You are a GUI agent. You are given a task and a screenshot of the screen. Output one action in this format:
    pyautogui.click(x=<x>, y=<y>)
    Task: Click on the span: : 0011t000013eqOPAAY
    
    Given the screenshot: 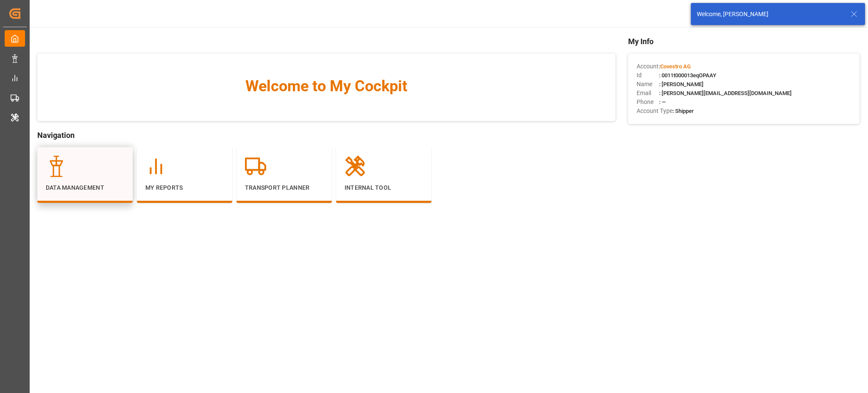 What is the action you would take?
    pyautogui.click(x=688, y=75)
    